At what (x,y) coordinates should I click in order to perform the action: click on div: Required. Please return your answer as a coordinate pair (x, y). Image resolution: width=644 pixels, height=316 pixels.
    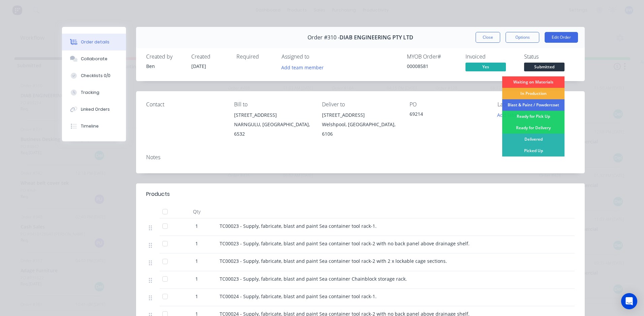
    Looking at the image, I should click on (255, 57).